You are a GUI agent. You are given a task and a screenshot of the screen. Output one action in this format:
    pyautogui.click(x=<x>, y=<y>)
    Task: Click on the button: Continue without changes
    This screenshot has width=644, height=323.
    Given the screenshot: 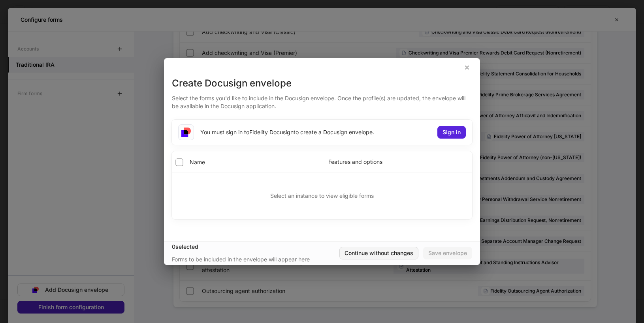 What is the action you would take?
    pyautogui.click(x=379, y=253)
    